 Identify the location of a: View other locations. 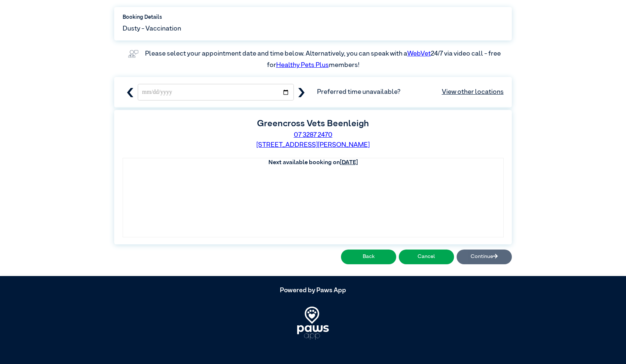
(473, 92).